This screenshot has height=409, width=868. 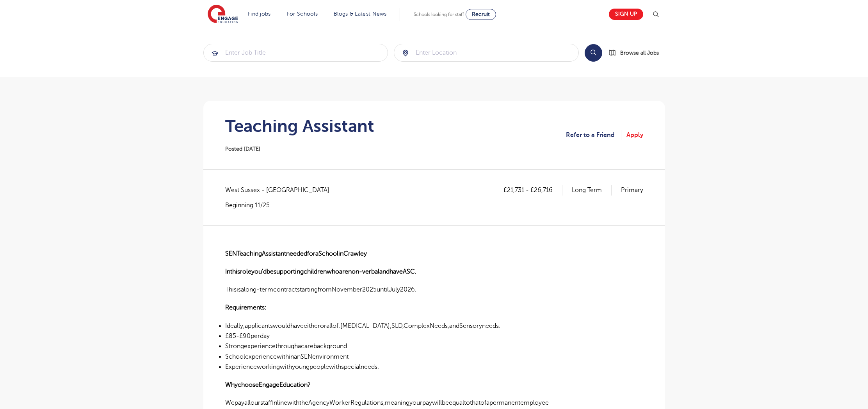 I want to click on img: Engage Education, so click(x=223, y=15).